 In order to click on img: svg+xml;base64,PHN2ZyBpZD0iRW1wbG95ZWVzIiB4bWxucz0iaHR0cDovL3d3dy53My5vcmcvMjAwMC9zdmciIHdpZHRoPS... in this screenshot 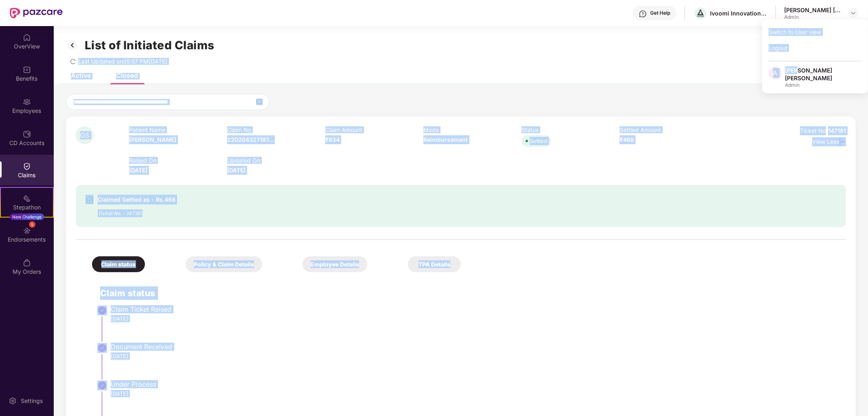, I will do `click(27, 102)`.